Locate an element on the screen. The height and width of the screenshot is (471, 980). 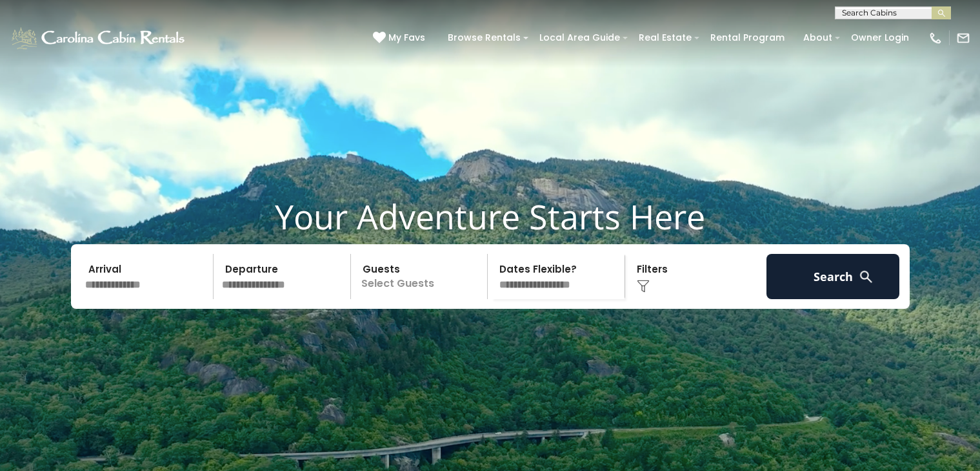
p: Select Guests is located at coordinates (422, 277).